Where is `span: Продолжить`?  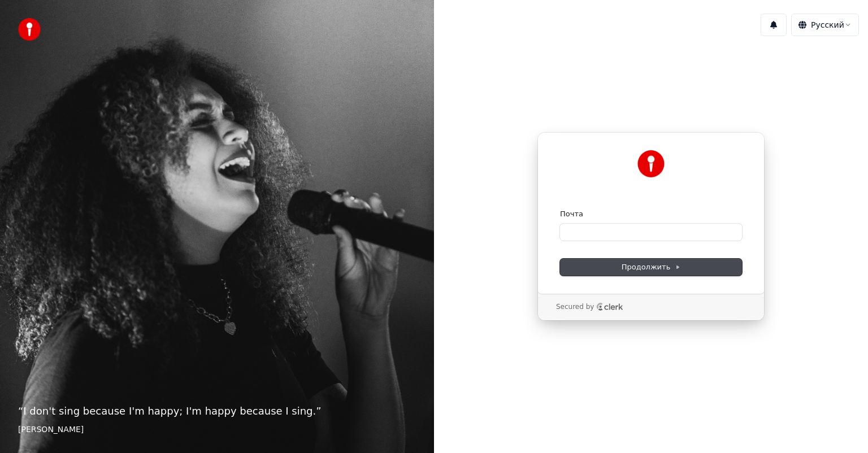 span: Продолжить is located at coordinates (651, 267).